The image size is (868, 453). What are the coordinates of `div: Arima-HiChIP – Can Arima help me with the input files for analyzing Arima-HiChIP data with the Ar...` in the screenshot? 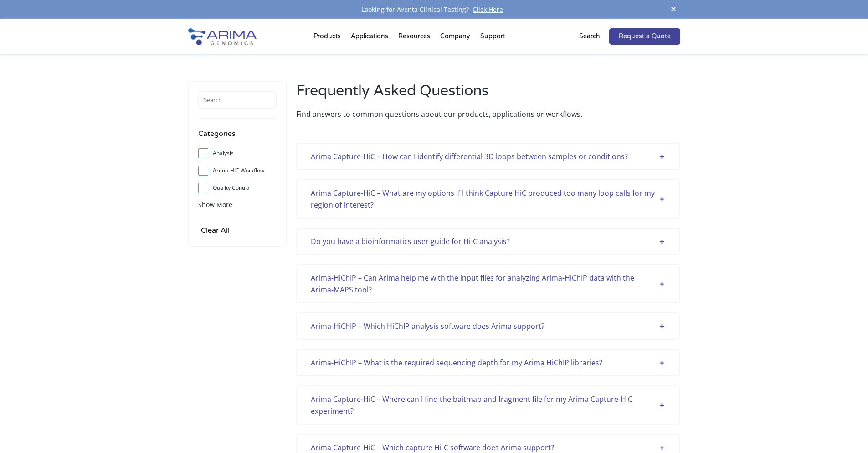 It's located at (488, 284).